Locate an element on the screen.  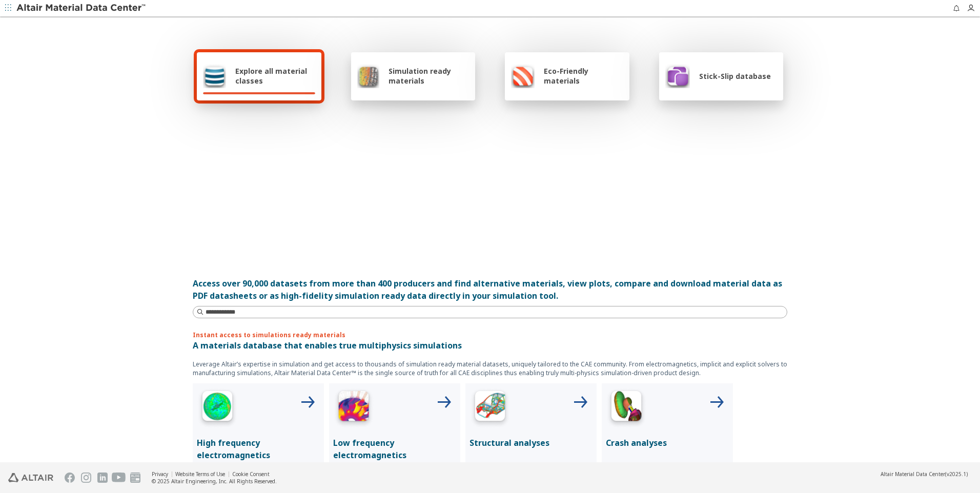
p: High frequency electromagnetics is located at coordinates (258, 449).